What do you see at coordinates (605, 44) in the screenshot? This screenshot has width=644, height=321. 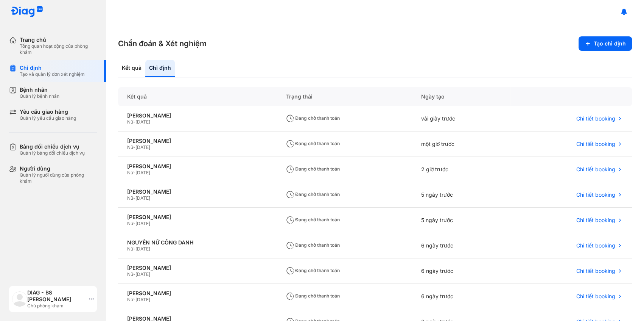 I see `button: Tạo chỉ định` at bounding box center [605, 44].